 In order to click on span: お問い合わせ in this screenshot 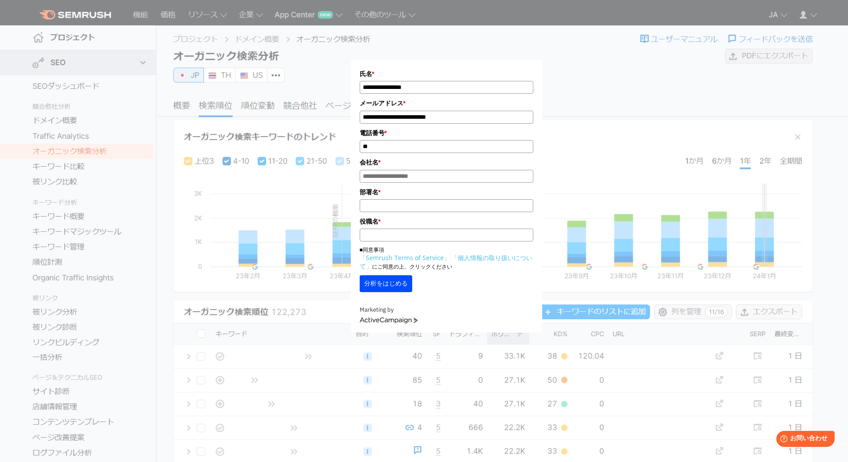, I will do `click(40, 11)`.